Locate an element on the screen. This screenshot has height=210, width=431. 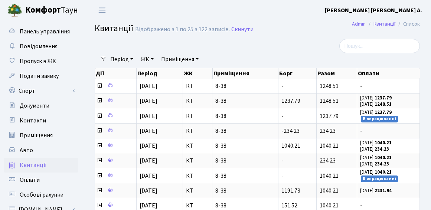
span: -234.23 is located at coordinates (291, 131).